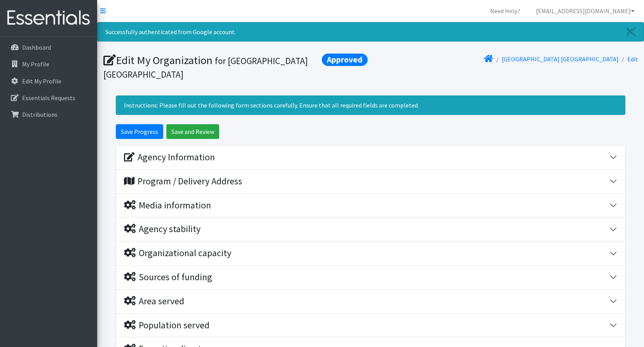 The image size is (644, 347). Describe the element at coordinates (162, 229) in the screenshot. I see `div: Agency stability` at that location.